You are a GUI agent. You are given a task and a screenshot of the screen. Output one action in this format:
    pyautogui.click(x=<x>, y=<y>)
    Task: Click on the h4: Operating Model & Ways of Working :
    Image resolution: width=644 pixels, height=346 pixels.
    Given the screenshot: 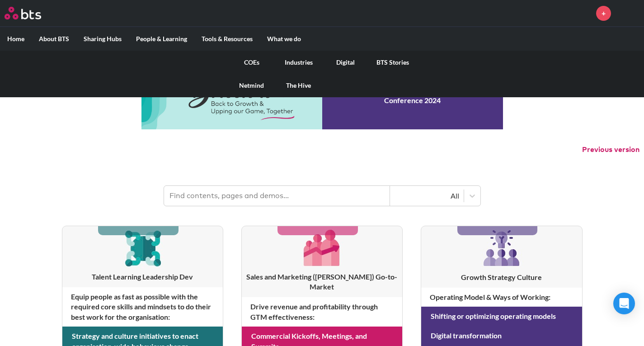 What is the action you would take?
    pyautogui.click(x=501, y=297)
    